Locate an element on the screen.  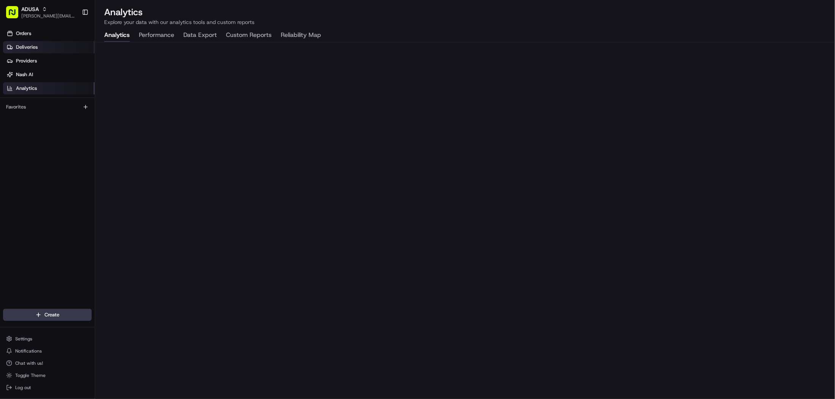
span: Deliveries is located at coordinates (27, 47).